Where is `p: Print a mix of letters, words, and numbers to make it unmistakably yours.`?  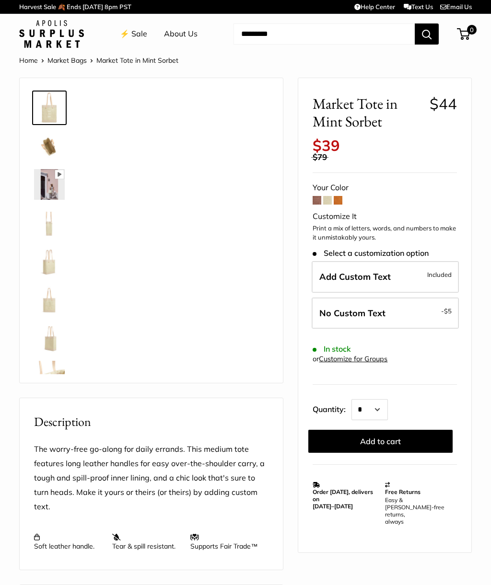
p: Print a mix of letters, words, and numbers to make it unmistakably yours. is located at coordinates (384, 233).